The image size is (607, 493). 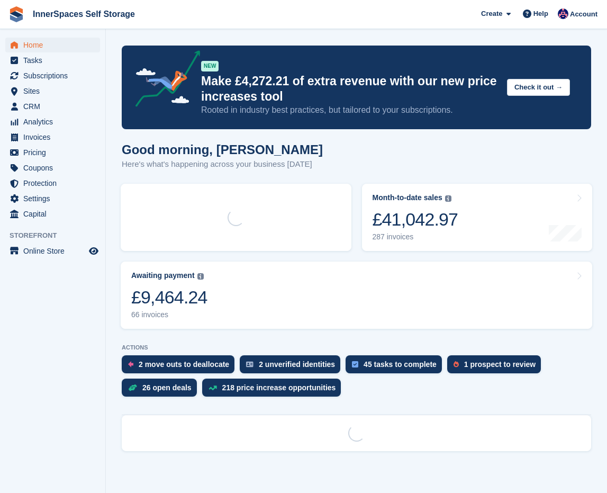 I want to click on img: price-adjustments-announcement-icon-8257ccfd72463d97f412b2fc003d46551f7dbcb40ab6d574587a9cd5c0d94..., so click(x=164, y=80).